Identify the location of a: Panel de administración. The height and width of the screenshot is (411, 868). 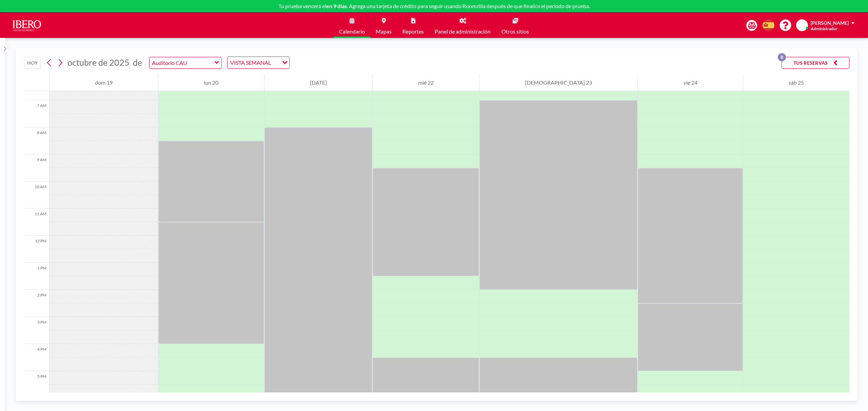
(462, 25).